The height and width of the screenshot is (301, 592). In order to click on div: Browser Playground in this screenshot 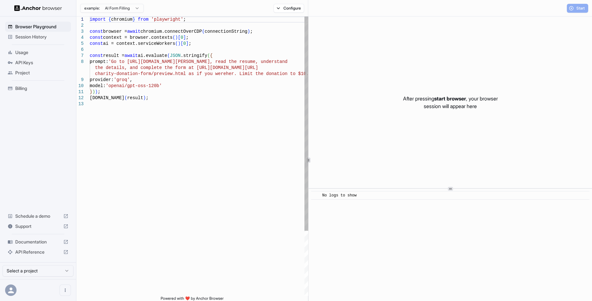, I will do `click(38, 27)`.